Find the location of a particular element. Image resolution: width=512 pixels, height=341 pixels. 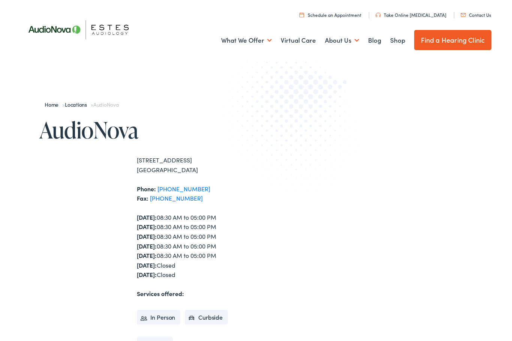

a: Find a Hearing Clinic is located at coordinates (453, 40).